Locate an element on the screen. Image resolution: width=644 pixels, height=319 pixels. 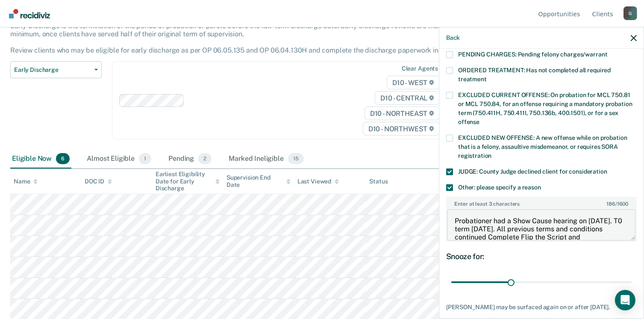
div: Last Viewed is located at coordinates (318, 181).